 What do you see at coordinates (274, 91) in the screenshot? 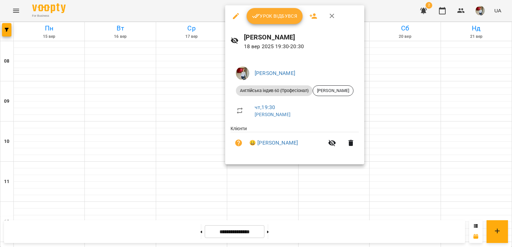
I see `span: Англійська індив 60 (Професіонал)` at bounding box center [274, 91].